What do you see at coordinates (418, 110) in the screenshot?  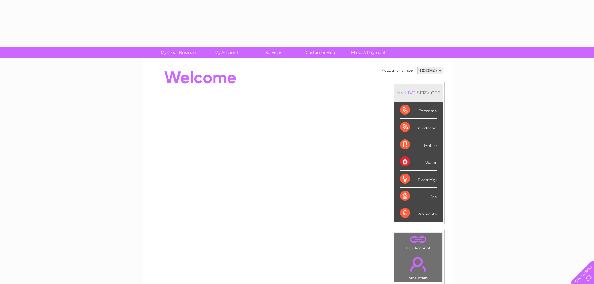 I see `div: Telecoms` at bounding box center [418, 110].